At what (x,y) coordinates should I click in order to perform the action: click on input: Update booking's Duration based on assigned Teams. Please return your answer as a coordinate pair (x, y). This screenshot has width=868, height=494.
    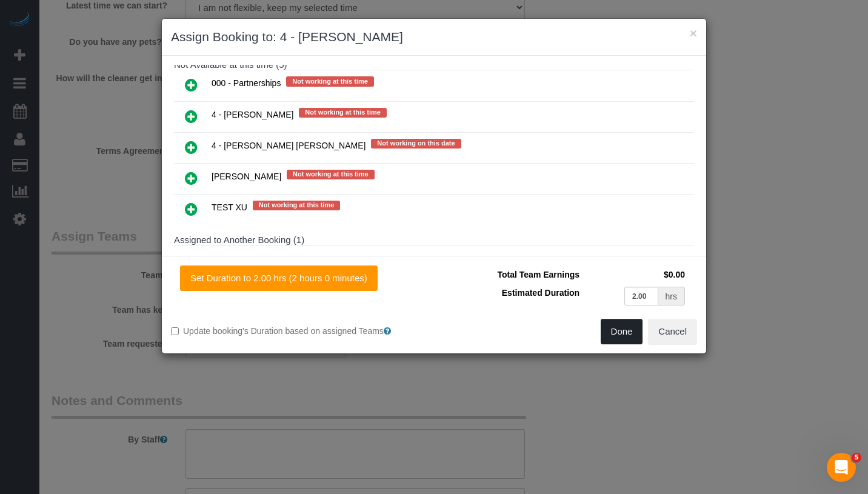
    Looking at the image, I should click on (174, 331).